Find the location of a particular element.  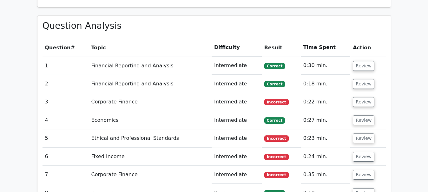

th: Difficulty is located at coordinates (237, 48).